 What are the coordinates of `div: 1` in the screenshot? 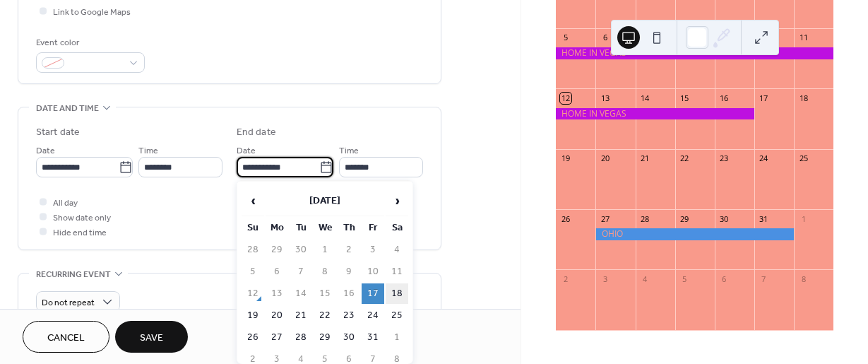 It's located at (803, 219).